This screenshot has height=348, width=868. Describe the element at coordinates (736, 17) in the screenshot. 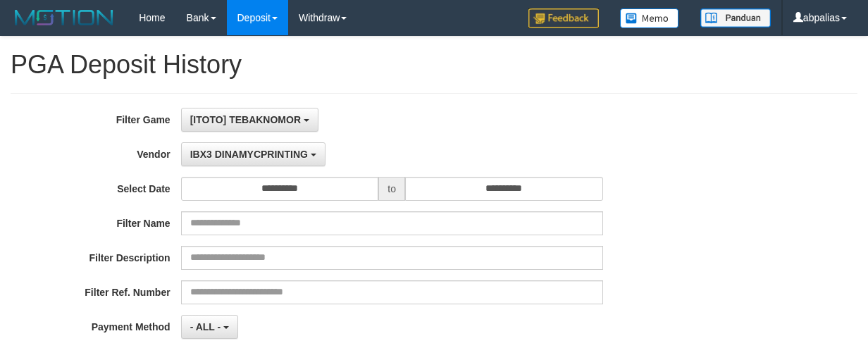

I see `img: panduan.png` at that location.